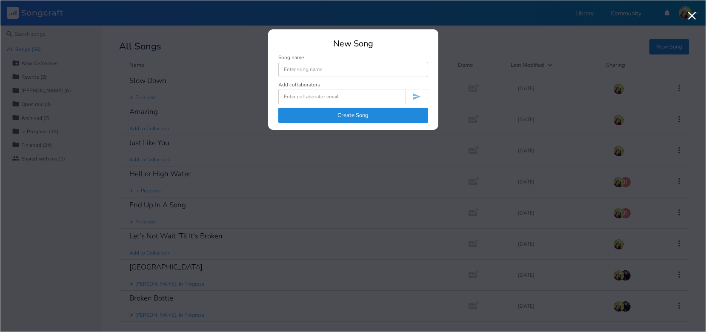  What do you see at coordinates (299, 85) in the screenshot?
I see `div: Add collaborators` at bounding box center [299, 85].